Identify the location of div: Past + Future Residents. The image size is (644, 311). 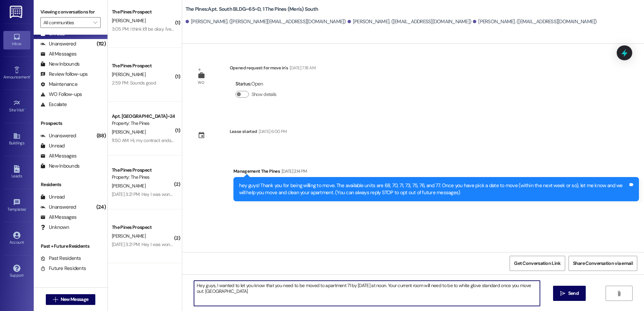
(71, 246).